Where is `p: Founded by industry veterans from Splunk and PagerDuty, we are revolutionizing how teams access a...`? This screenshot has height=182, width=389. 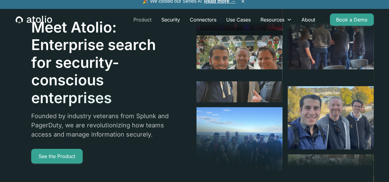 p: Founded by industry veterans from Splunk and PagerDuty, we are revolutionizing how teams access a... is located at coordinates (103, 125).